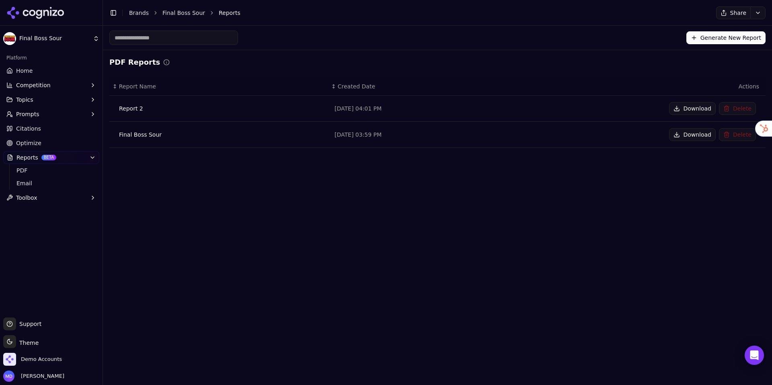 This screenshot has width=772, height=385. I want to click on span: Theme, so click(27, 343).